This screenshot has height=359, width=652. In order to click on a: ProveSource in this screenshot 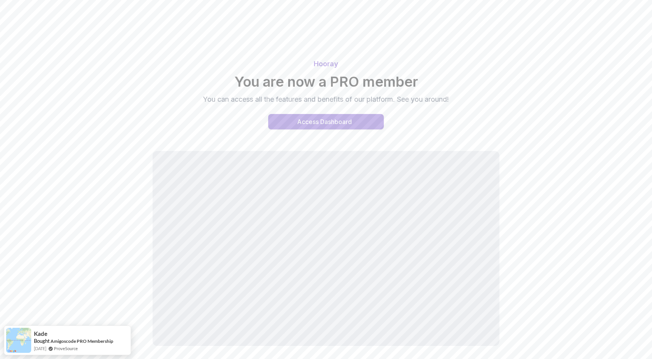, I will do `click(66, 348)`.